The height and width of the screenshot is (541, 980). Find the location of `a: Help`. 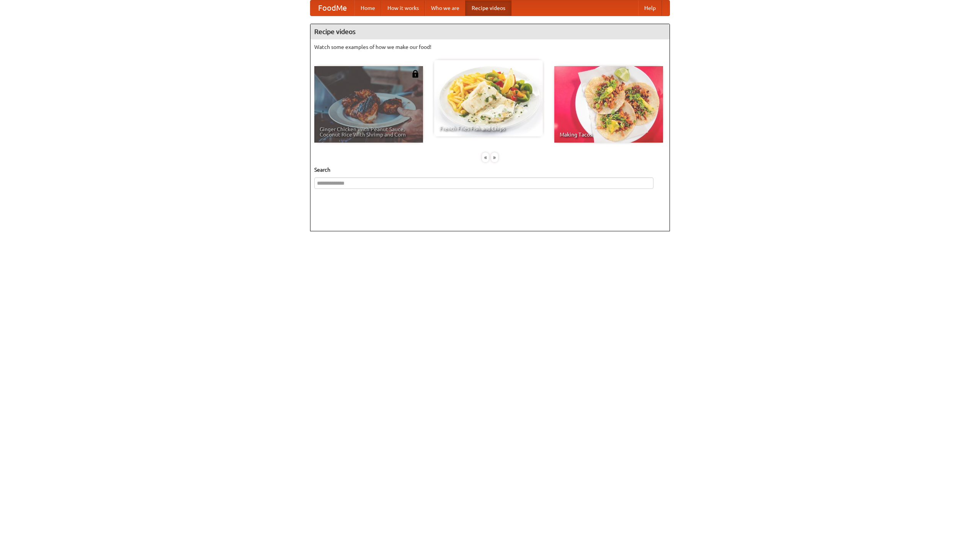

a: Help is located at coordinates (649, 8).